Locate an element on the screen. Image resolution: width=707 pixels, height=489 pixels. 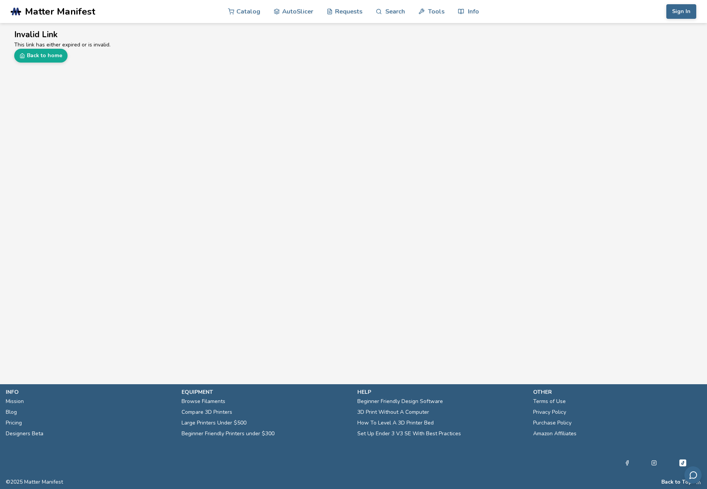
a: Set Up Ender 3 V3 SE With Best Practices is located at coordinates (409, 434).